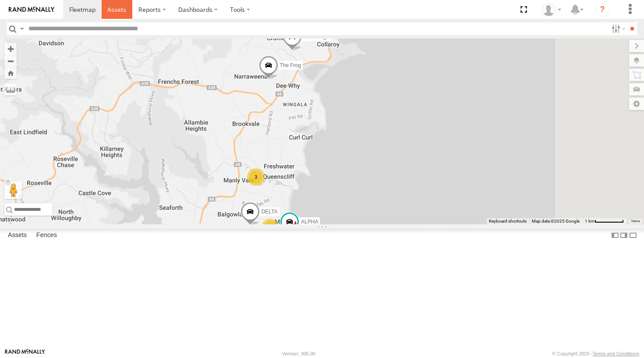 This screenshot has height=358, width=644. Describe the element at coordinates (270, 212) in the screenshot. I see `span: DELTA` at that location.